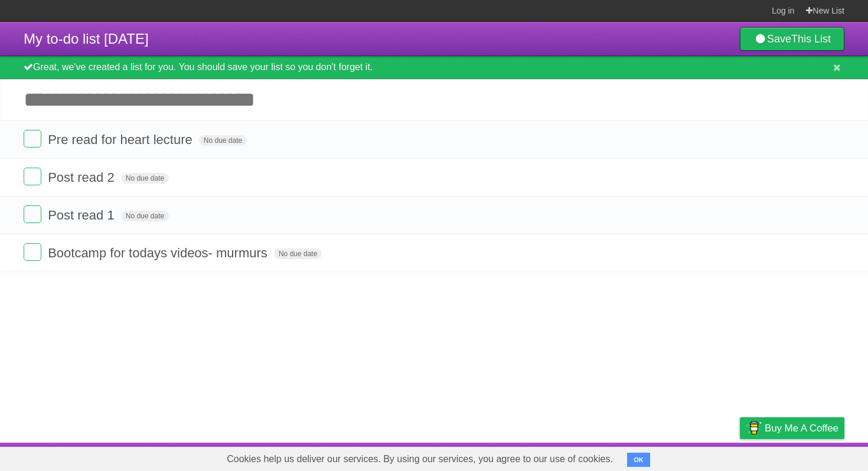  I want to click on a: Buy me a coffee, so click(791, 428).